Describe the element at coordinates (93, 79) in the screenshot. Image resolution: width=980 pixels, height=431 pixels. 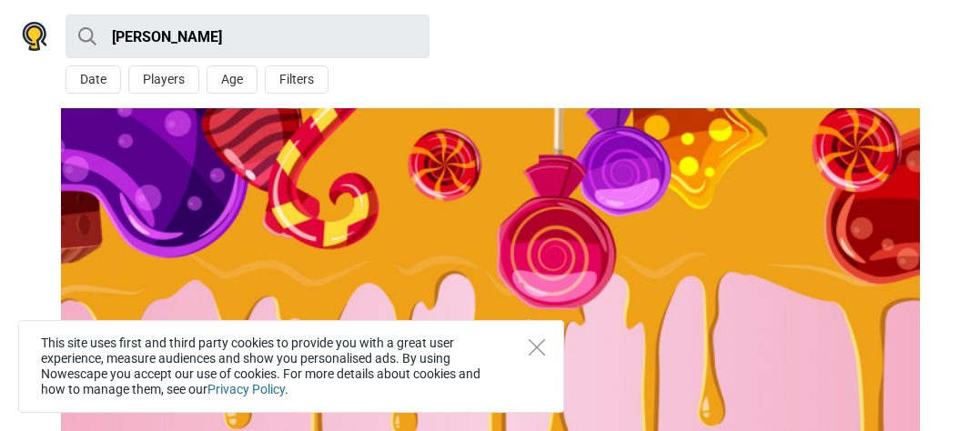
I see `button: Date` at that location.